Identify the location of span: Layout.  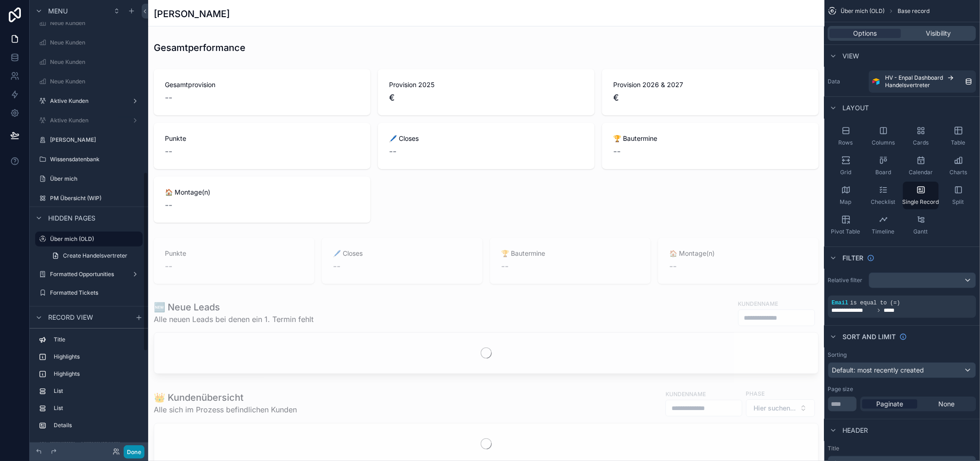
(855, 108).